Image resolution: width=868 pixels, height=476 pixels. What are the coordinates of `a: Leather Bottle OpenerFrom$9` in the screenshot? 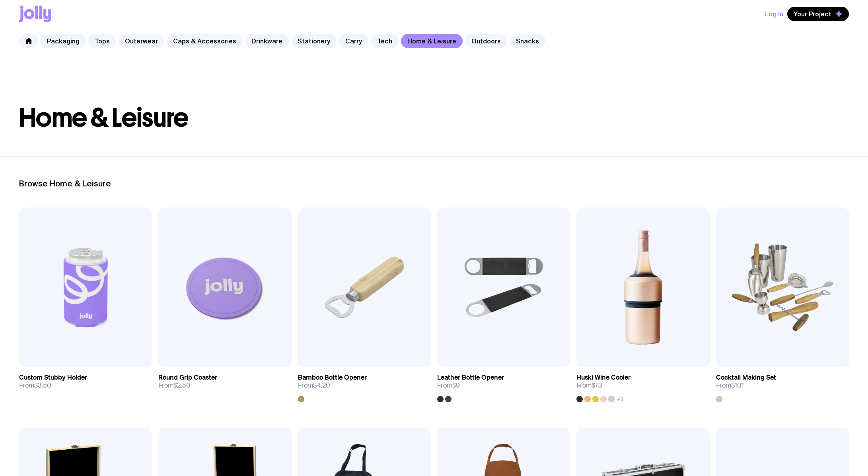 It's located at (503, 384).